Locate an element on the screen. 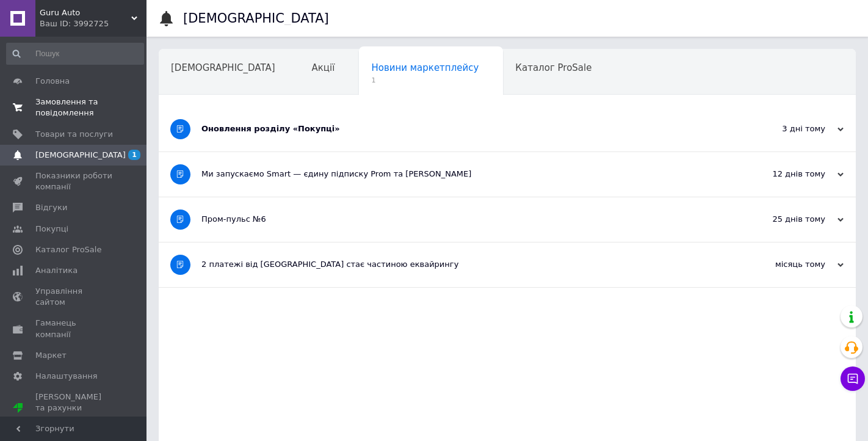  button: Чат з покупцем is located at coordinates (853, 379).